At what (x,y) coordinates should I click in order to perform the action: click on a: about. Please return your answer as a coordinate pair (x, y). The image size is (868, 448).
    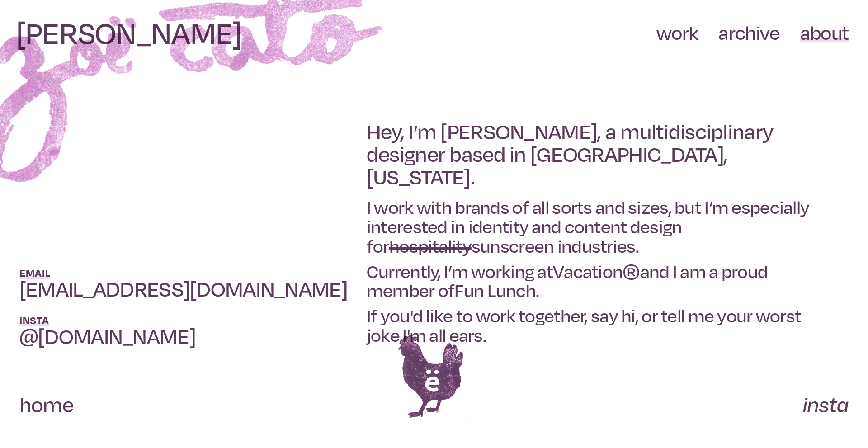
    Looking at the image, I should click on (824, 33).